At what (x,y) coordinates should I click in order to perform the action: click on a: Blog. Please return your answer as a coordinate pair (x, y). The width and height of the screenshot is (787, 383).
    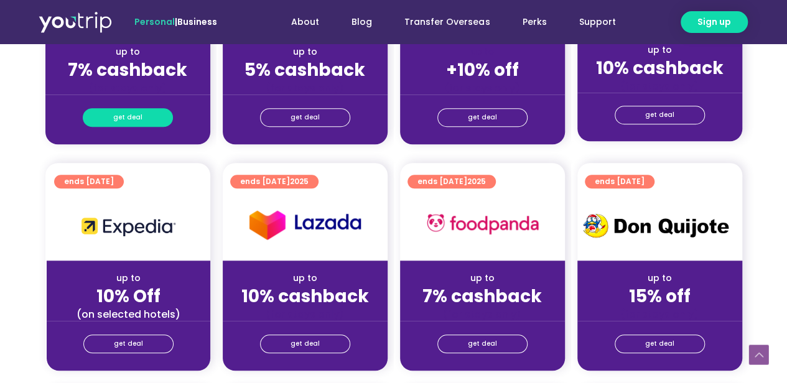
    Looking at the image, I should click on (362, 22).